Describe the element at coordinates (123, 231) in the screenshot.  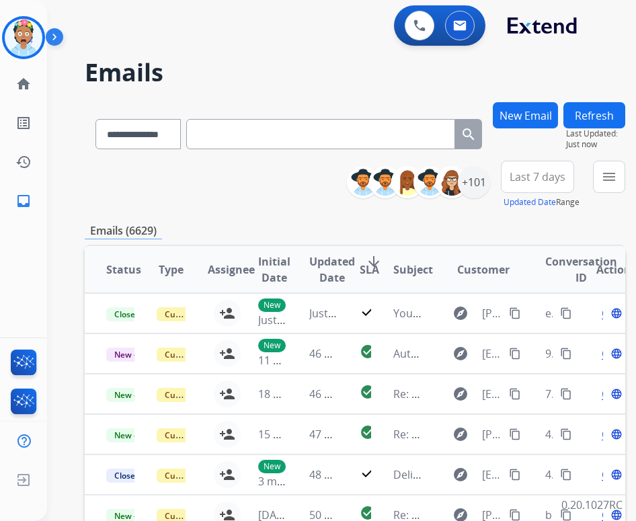
I see `p: Emails (6629)` at that location.